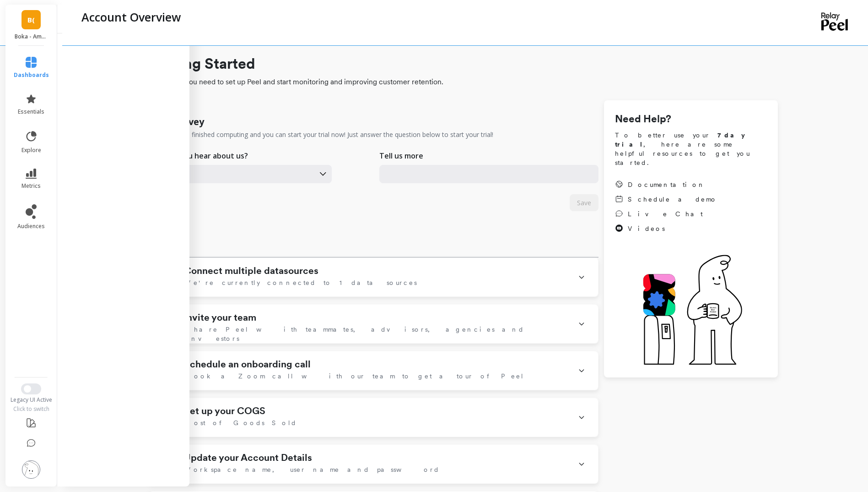 The image size is (868, 492). Describe the element at coordinates (31, 20) in the screenshot. I see `span: B(` at that location.